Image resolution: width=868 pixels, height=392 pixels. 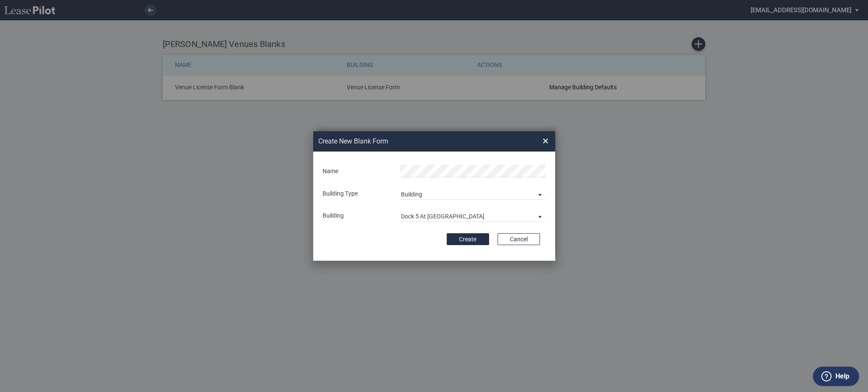 What do you see at coordinates (434, 196) in the screenshot?
I see `md-dialog: Create New ...` at bounding box center [434, 196].